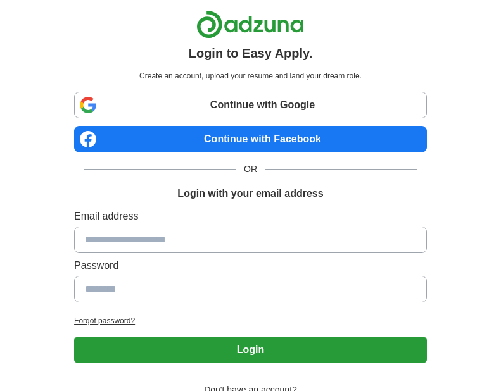 The width and height of the screenshot is (501, 391). What do you see at coordinates (250, 321) in the screenshot?
I see `a: Forgot password?` at bounding box center [250, 321].